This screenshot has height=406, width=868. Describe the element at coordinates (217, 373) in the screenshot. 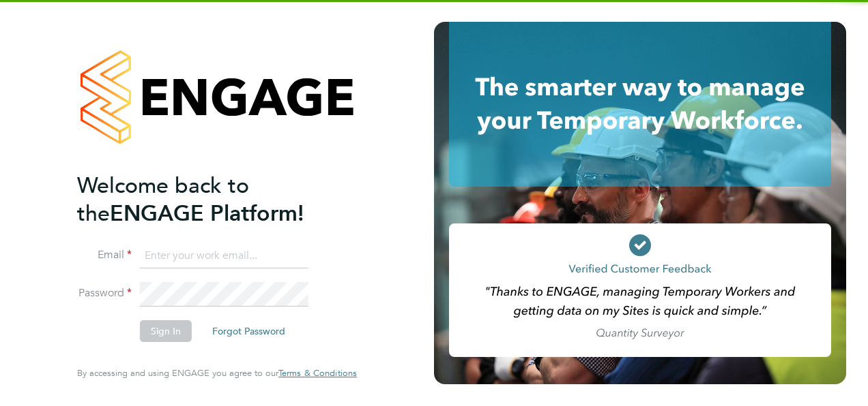

I see `span: By accessing and using ENGAGE you agree to our` at that location.